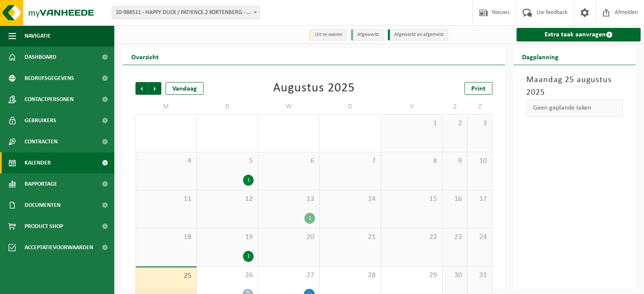 The width and height of the screenshot is (644, 294). What do you see at coordinates (166, 238) in the screenshot?
I see `span: 18` at bounding box center [166, 238].